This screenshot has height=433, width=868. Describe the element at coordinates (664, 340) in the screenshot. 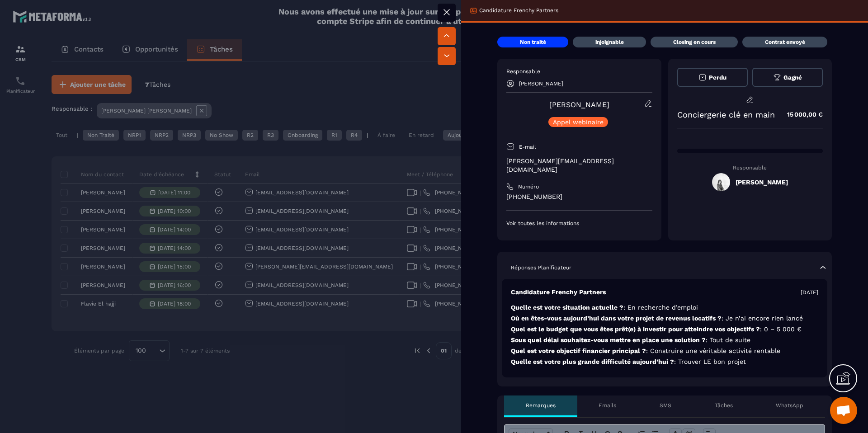

I see `p: Sous quel délai souhaitez-vous mettre en place une solution ?` at that location.